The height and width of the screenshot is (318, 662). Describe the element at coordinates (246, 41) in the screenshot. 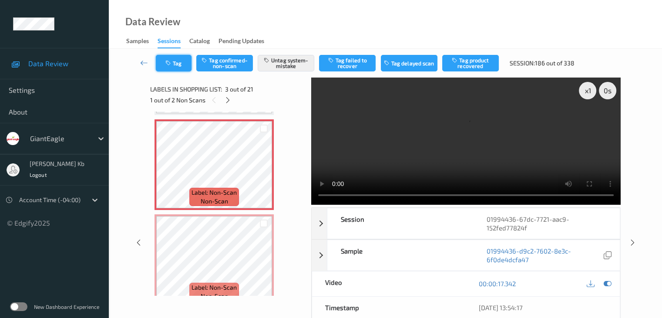

I see `a: Pending Updates` at that location.